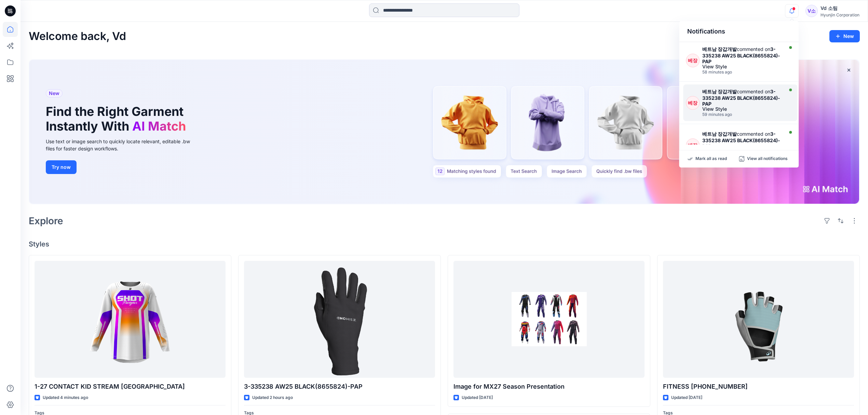 The image size is (868, 415). I want to click on button: Try now, so click(61, 167).